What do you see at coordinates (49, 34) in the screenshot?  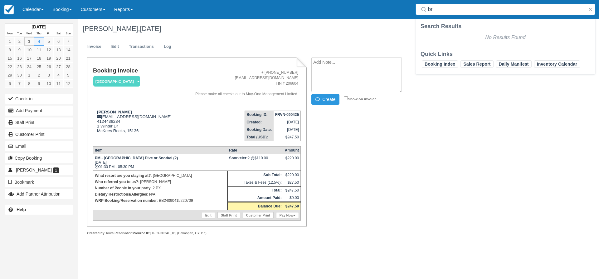 I see `th: Fri` at bounding box center [49, 34].